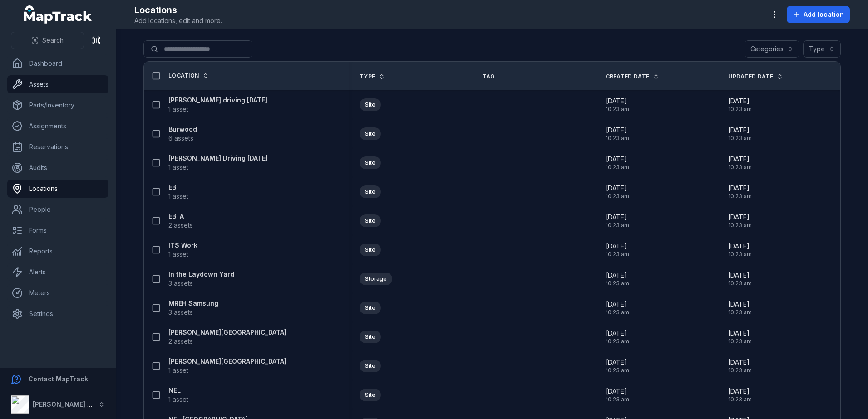 Image resolution: width=868 pixels, height=419 pixels. What do you see at coordinates (201, 275) in the screenshot?
I see `strong: In the Laydown Yard` at bounding box center [201, 275].